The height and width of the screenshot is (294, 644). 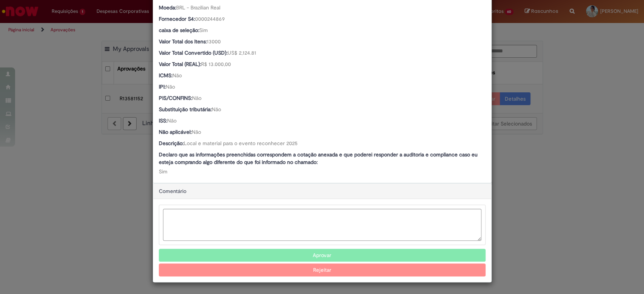 What do you see at coordinates (163, 121) in the screenshot?
I see `b: ISS:` at bounding box center [163, 121].